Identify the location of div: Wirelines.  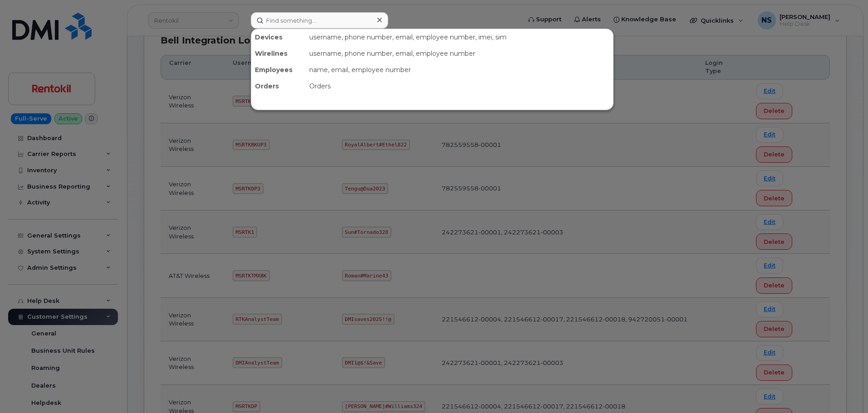
(278, 54).